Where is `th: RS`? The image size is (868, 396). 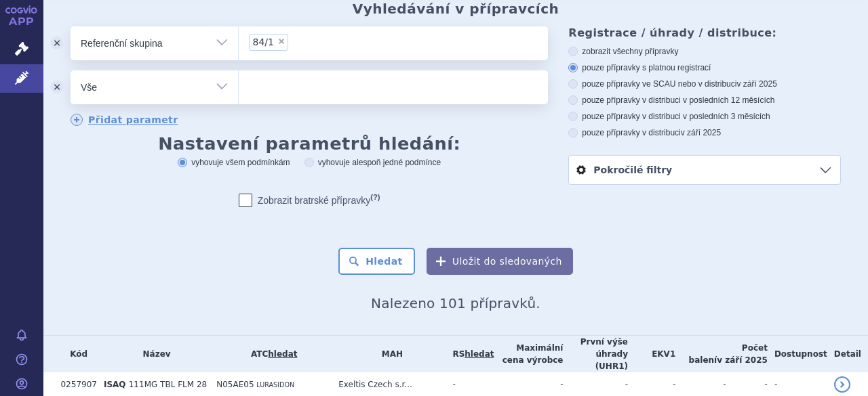
th: RS is located at coordinates (469, 355).